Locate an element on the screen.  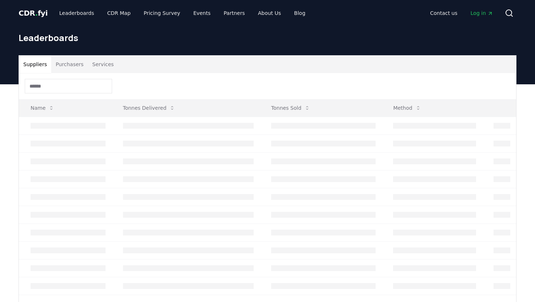
a: Pricing Survey is located at coordinates (162, 13).